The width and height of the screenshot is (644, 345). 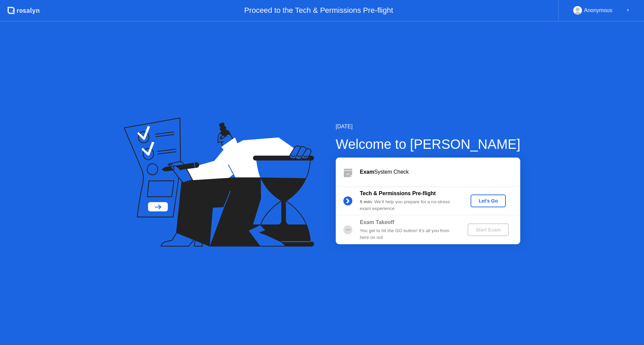 What do you see at coordinates (367, 172) in the screenshot?
I see `b: Exam` at bounding box center [367, 172].